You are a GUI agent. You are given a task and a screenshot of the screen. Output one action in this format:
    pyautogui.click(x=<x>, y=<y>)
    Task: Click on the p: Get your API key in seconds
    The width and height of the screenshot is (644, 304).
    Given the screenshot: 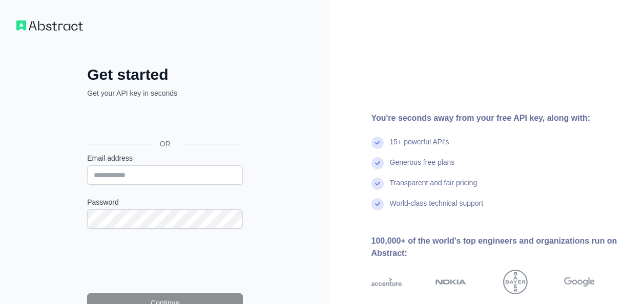 What is the action you would take?
    pyautogui.click(x=165, y=93)
    